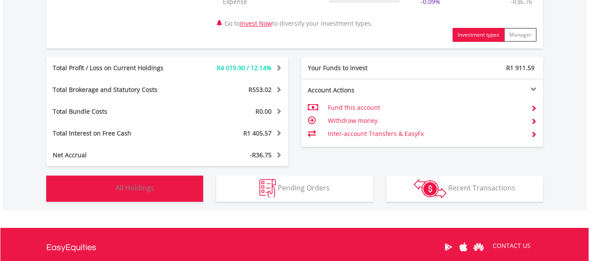 This screenshot has width=589, height=261. I want to click on span: R1 911.59, so click(520, 68).